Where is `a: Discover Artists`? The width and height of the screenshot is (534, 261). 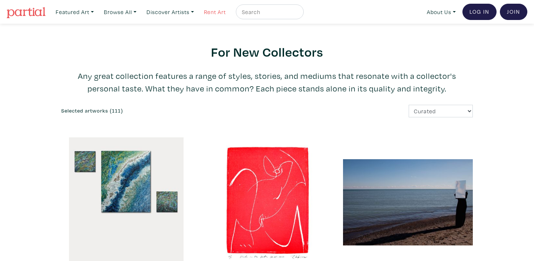
a: Discover Artists is located at coordinates (170, 12).